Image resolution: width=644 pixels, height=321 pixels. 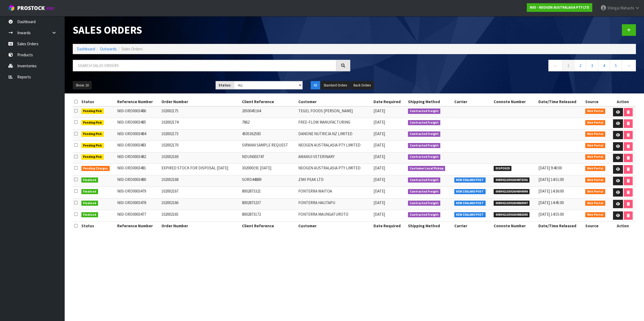 I want to click on td: SIRWAN SAMPLE REQUEST, so click(x=269, y=147).